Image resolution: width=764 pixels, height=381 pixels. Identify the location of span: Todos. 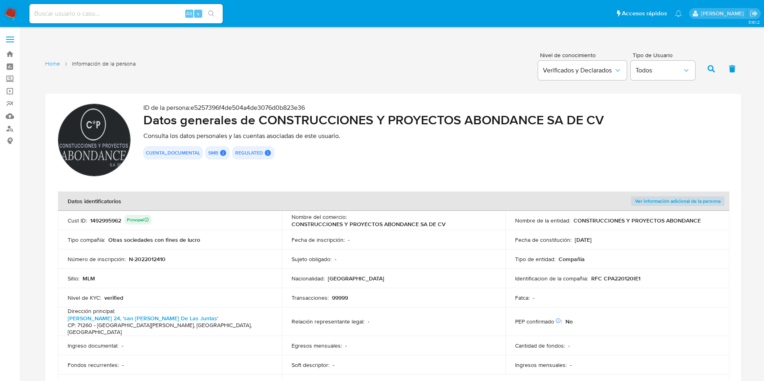
(658, 70).